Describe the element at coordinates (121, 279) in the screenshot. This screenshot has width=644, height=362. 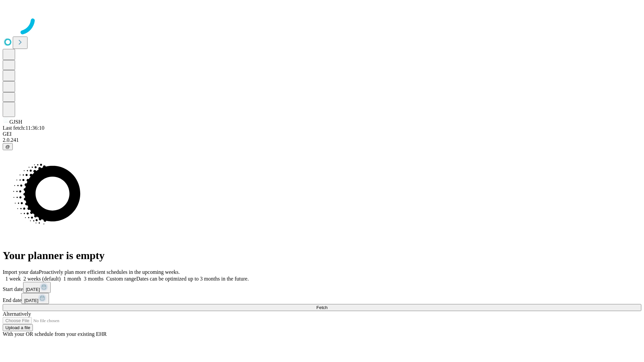
I see `span: Custom range` at that location.